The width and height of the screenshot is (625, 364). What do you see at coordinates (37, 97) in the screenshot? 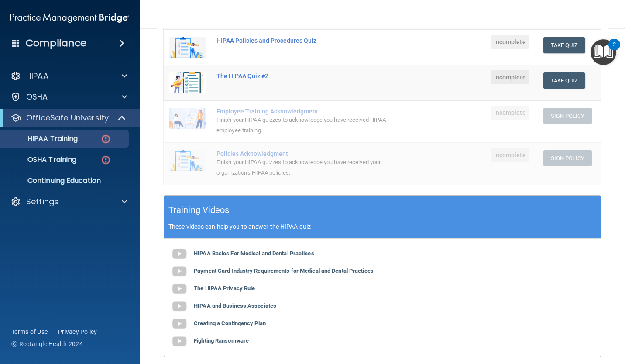
I see `p: OSHA` at bounding box center [37, 97].